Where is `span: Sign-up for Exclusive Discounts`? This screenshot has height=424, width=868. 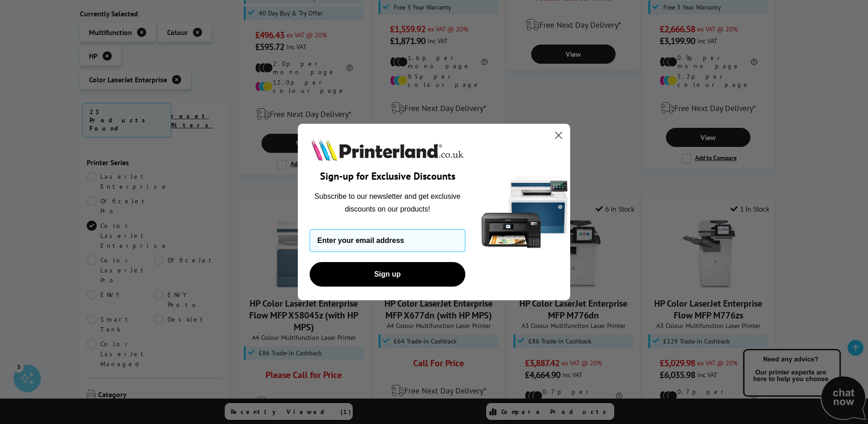
span: Sign-up for Exclusive Discounts is located at coordinates (388, 176).